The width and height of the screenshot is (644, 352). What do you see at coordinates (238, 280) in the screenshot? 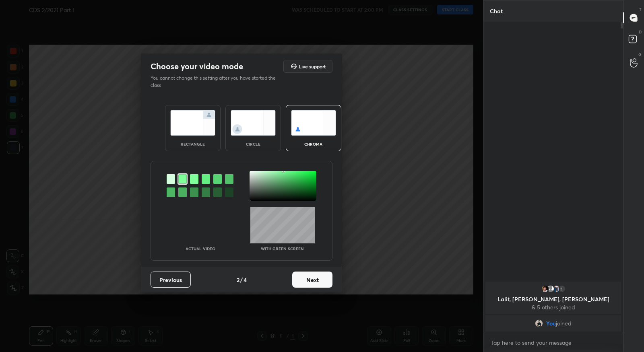
I see `h4: 2` at bounding box center [238, 280].